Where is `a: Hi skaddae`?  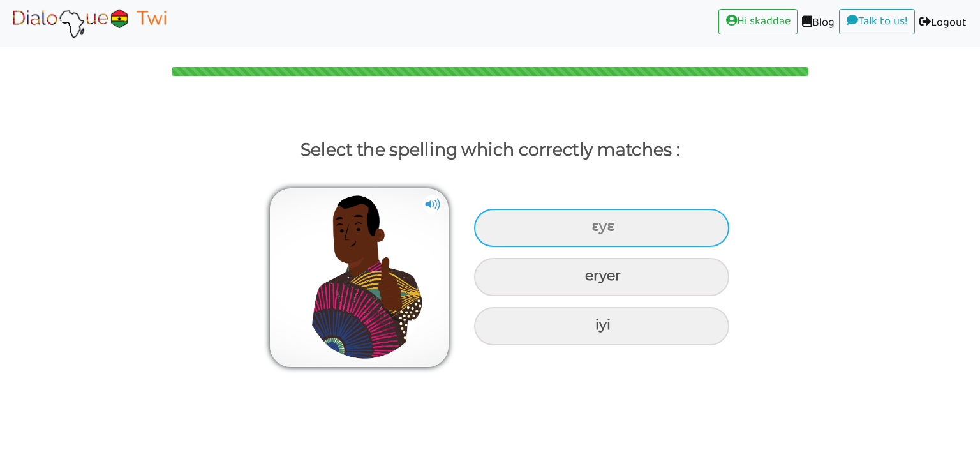 a: Hi skaddae is located at coordinates (758, 22).